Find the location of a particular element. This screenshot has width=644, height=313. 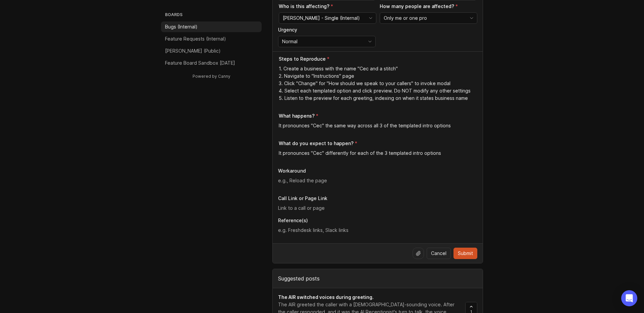

p: Call Link or Page Link is located at coordinates (378, 198).